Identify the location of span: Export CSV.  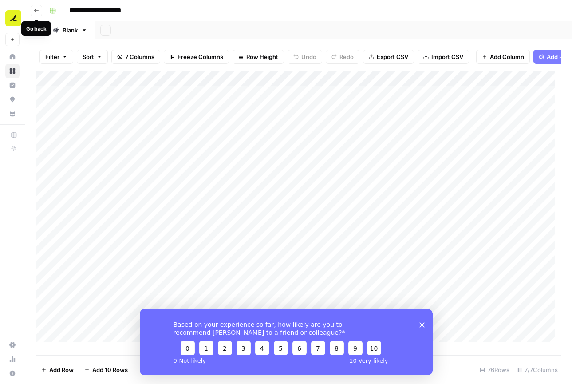
(392, 57).